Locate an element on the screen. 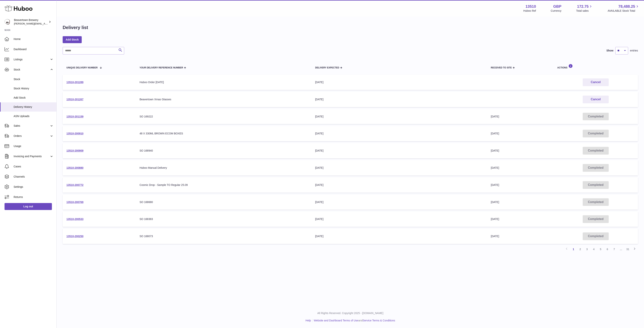  span: Unique Delivery Number is located at coordinates (82, 68).